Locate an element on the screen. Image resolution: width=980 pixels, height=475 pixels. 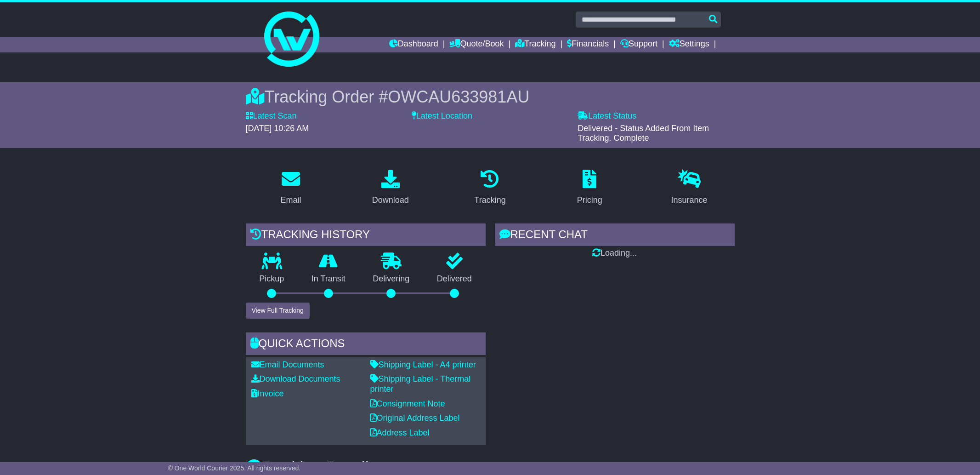
a: Address Label is located at coordinates (400, 432).